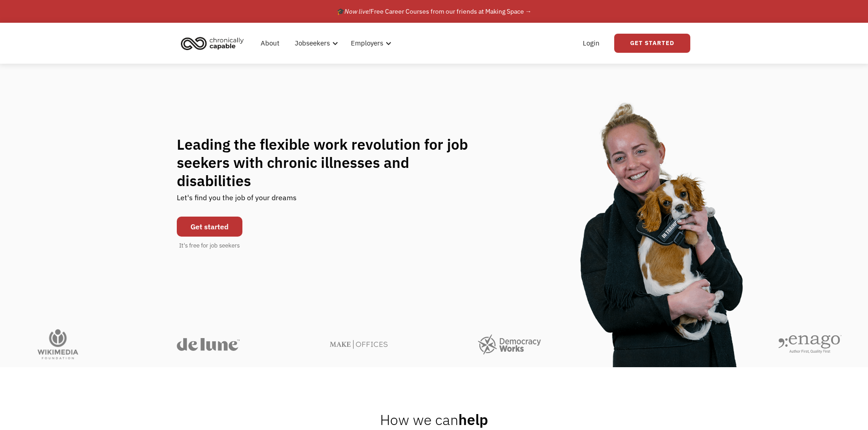 This screenshot has height=430, width=868. What do you see at coordinates (209, 227) in the screenshot?
I see `a: Get started` at bounding box center [209, 227].